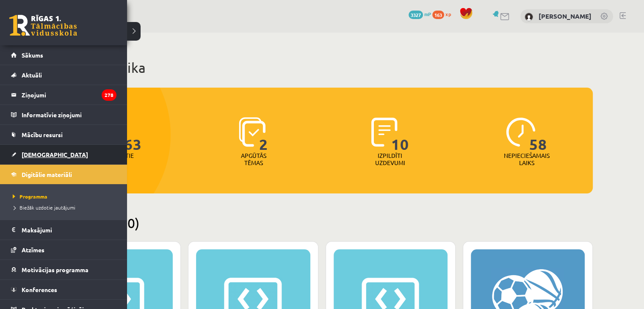 Image resolution: width=644 pixels, height=309 pixels. I want to click on h1: Mana statistika, so click(322, 68).